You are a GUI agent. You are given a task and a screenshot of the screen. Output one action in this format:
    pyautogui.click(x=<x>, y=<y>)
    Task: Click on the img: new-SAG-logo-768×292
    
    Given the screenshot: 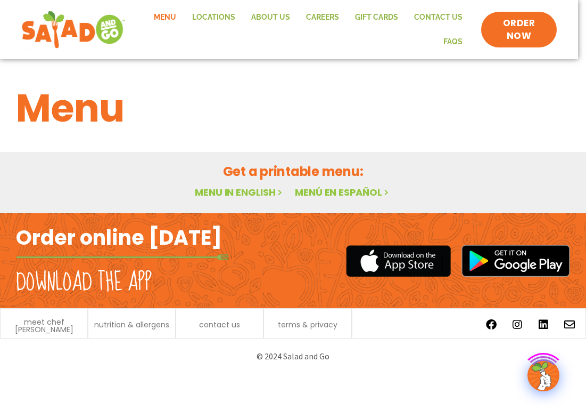 What is the action you would take?
    pyautogui.click(x=73, y=30)
    